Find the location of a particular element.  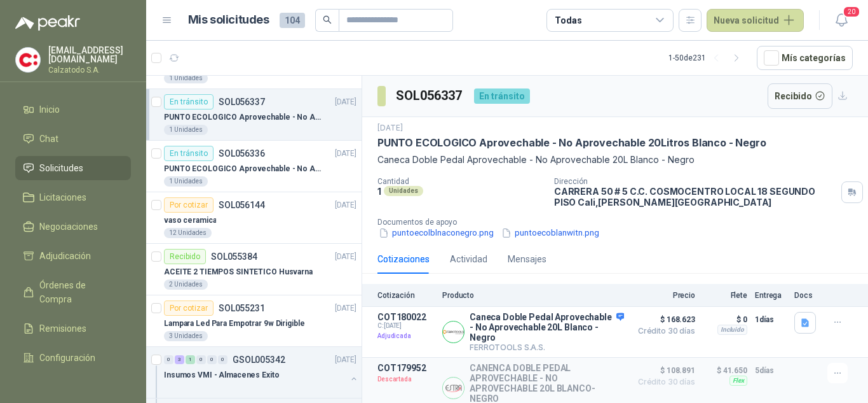

p: $ 41.650 is located at coordinates (725, 370).